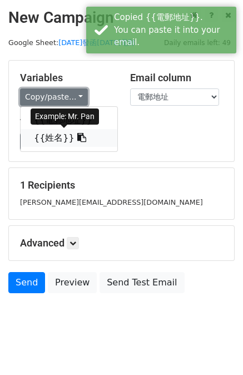 This screenshot has width=243, height=375. Describe the element at coordinates (64, 116) in the screenshot. I see `div: Example: Mr. Pan` at that location.